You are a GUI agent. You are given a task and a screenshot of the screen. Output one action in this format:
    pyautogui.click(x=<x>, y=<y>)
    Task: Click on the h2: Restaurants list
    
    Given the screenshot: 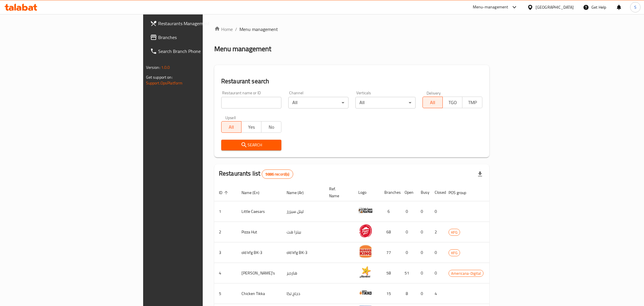 What is the action you would take?
    pyautogui.click(x=256, y=174)
    